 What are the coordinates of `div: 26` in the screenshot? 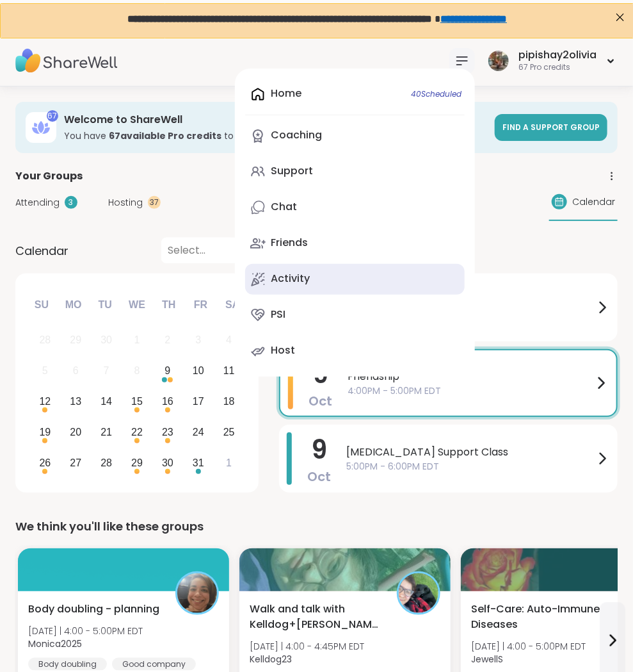 It's located at (45, 463).